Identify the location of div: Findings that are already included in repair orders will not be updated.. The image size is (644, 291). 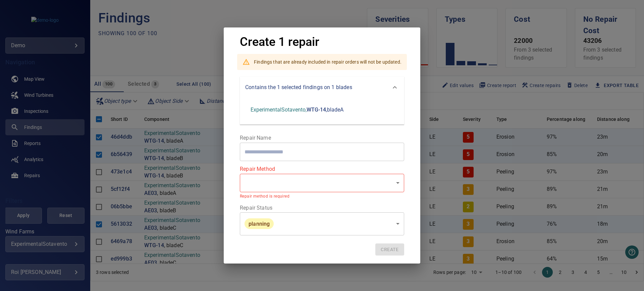
(328, 62).